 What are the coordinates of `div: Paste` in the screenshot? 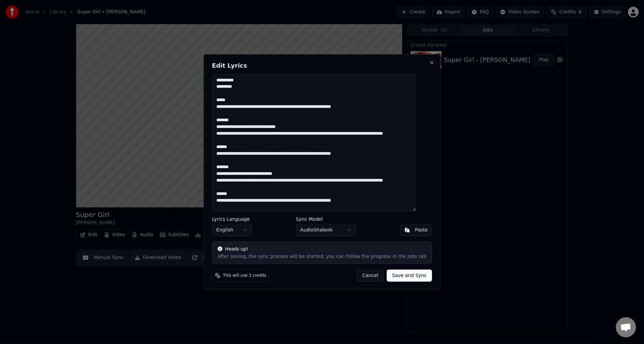 It's located at (421, 230).